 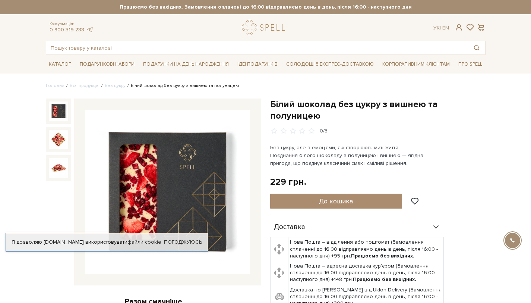 I want to click on a: logo, so click(x=265, y=27).